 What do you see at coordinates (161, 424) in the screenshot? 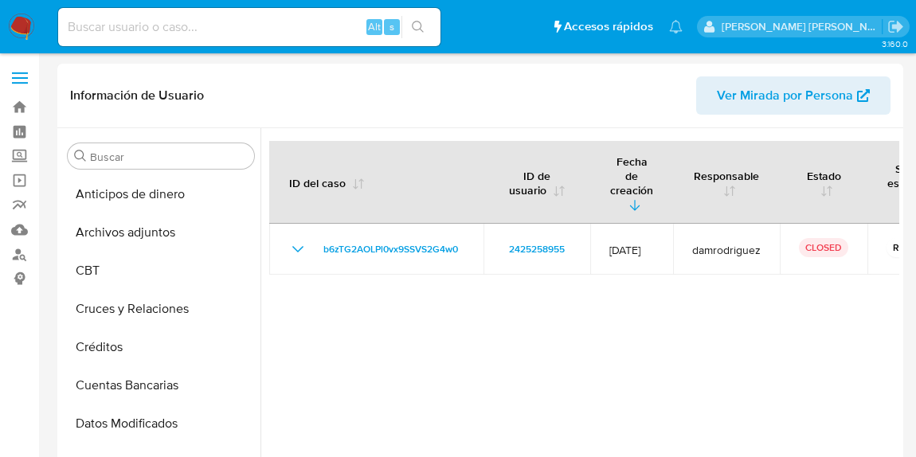
I see `button: Datos Modificados` at bounding box center [161, 424].